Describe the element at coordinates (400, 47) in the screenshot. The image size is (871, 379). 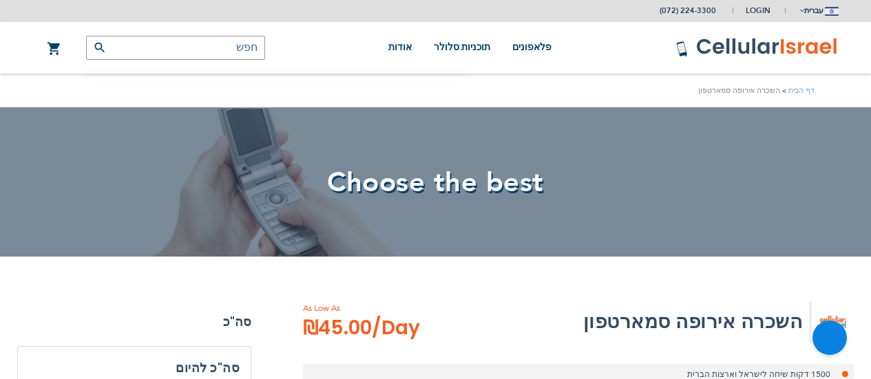
I see `span: אודות` at that location.